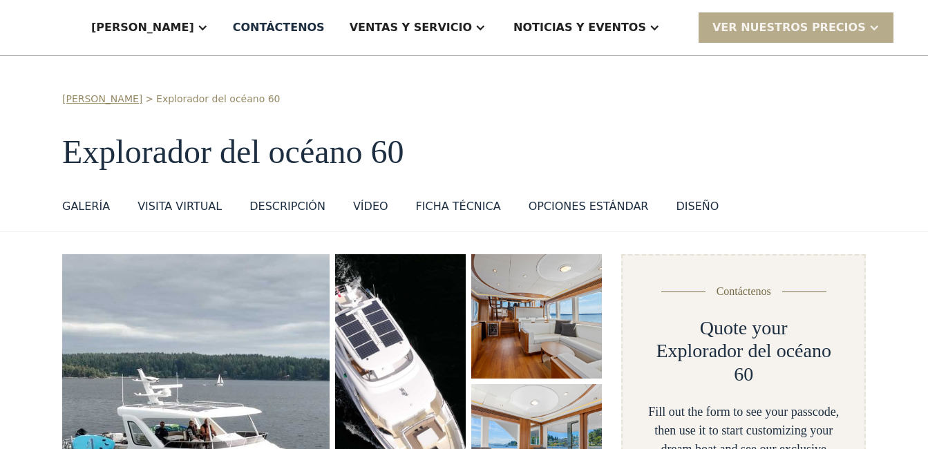 The width and height of the screenshot is (928, 449). I want to click on div: Opciones estándar, so click(589, 207).